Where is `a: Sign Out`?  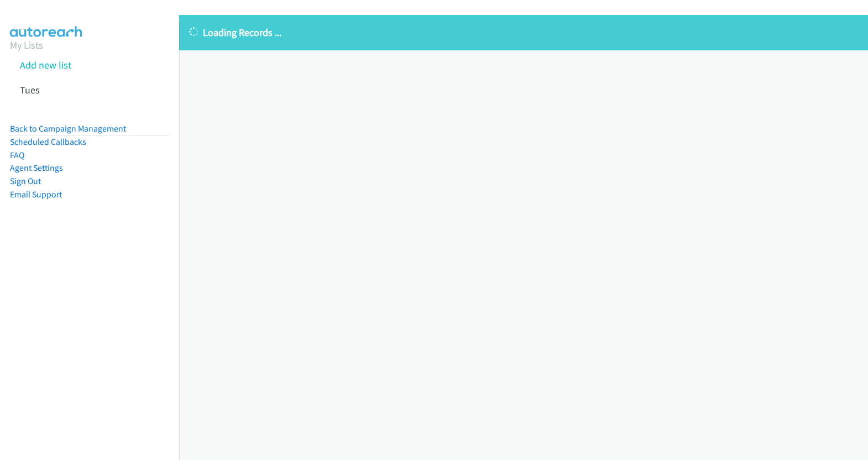 a: Sign Out is located at coordinates (25, 181).